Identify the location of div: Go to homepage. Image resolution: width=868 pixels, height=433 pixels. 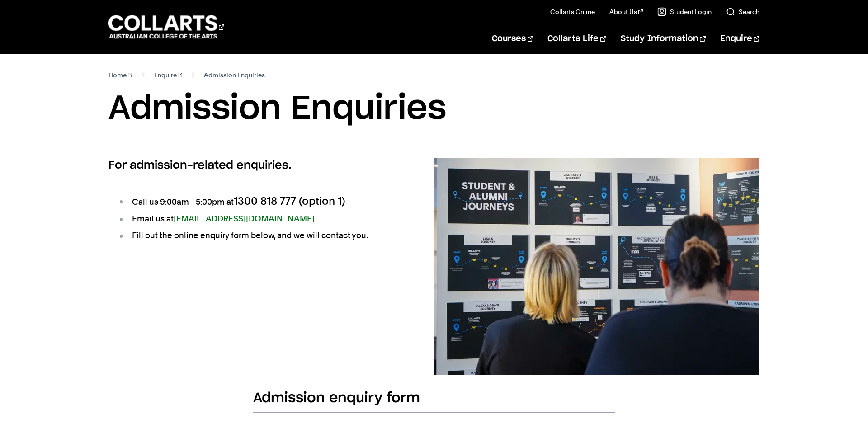
(167, 27).